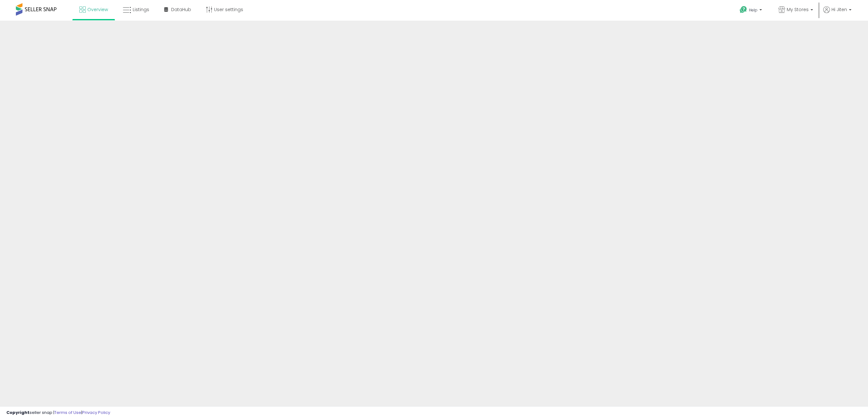 This screenshot has width=868, height=419. I want to click on span: Listings, so click(141, 9).